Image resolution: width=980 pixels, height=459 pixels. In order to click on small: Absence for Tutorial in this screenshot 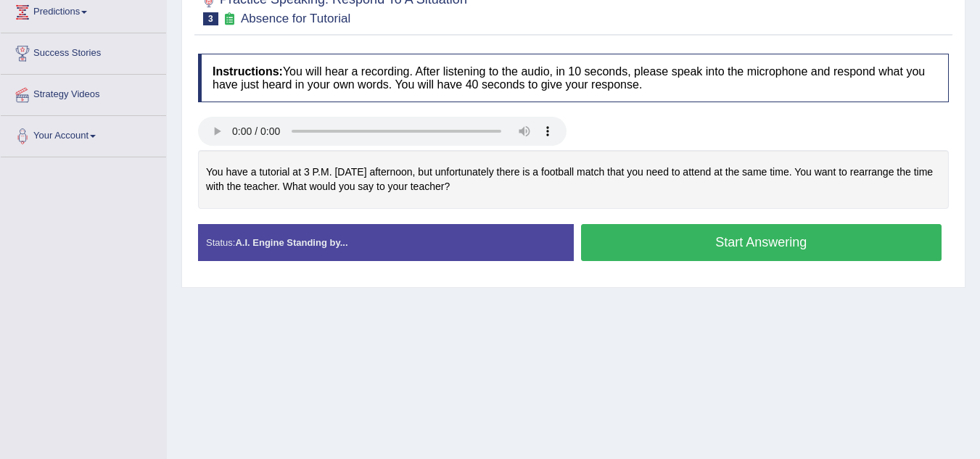, I will do `click(295, 18)`.